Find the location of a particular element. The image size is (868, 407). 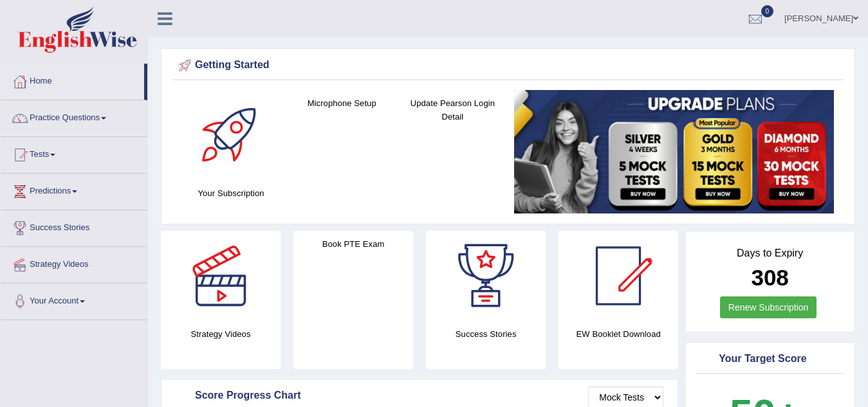

h4: Microphone Setup is located at coordinates (342, 103).